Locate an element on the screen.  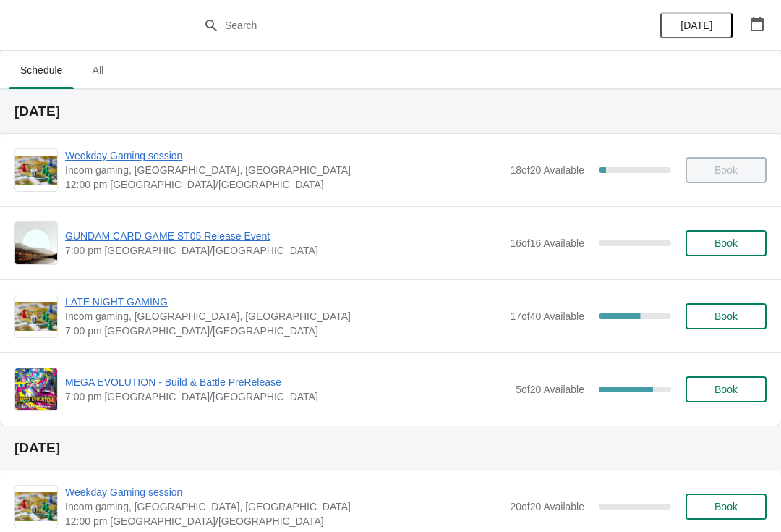
img: LATE NIGHT GAMING | Incom gaming, Church Street, Cheltenham, UK | 7:00 pm Europe/London is located at coordinates (36, 316).